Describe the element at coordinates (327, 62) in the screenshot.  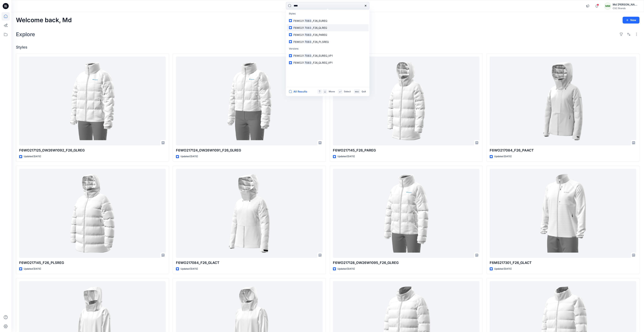
I see `a: F6WO217083_F26_GLREG_VP1` at that location.